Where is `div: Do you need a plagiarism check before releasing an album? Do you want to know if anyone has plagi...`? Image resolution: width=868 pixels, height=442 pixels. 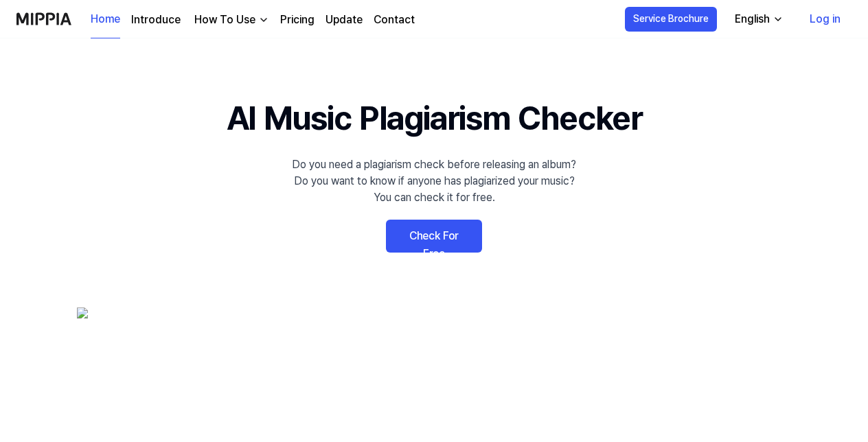
div: Do you need a plagiarism check before releasing an album? Do you want to know if anyone has plagi... is located at coordinates (434, 182).